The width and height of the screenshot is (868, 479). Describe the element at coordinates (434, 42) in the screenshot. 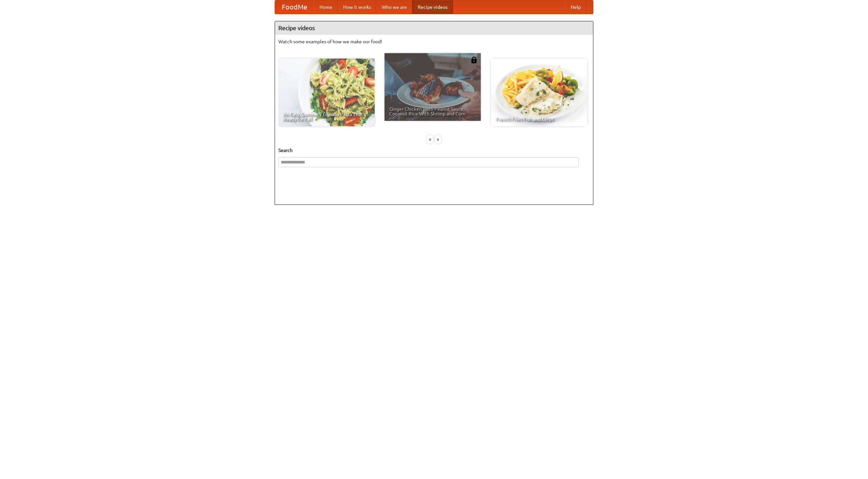

I see `p: Watch some examples of how we make our food!` at that location.